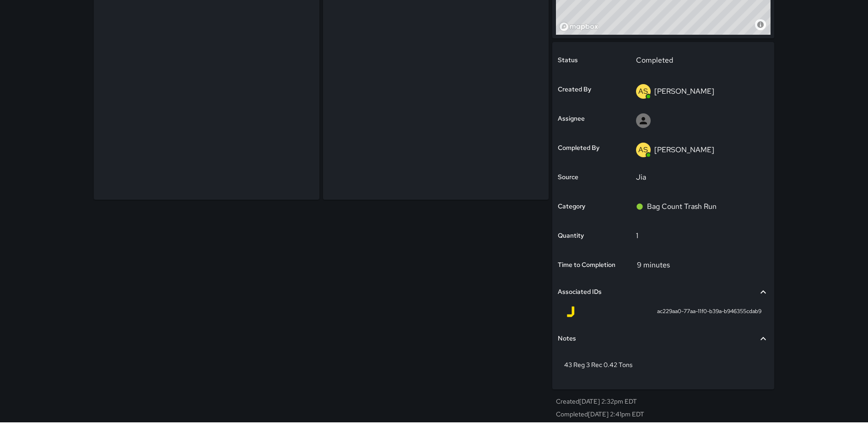  What do you see at coordinates (567, 339) in the screenshot?
I see `h6: Notes` at bounding box center [567, 339].